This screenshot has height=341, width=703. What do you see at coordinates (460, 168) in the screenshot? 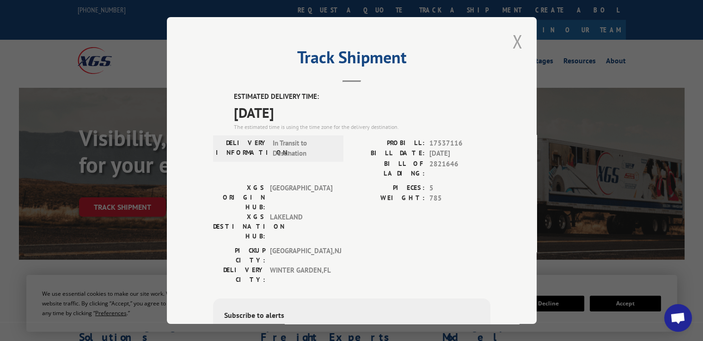
I see `span: 2821646` at bounding box center [460, 168].